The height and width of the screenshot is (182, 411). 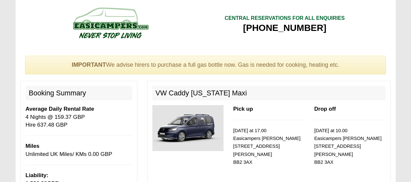 I want to click on div: We advise hirers to purchase a full gas bottle now. Gas is needed for cooking, heating etc., so click(x=206, y=65).